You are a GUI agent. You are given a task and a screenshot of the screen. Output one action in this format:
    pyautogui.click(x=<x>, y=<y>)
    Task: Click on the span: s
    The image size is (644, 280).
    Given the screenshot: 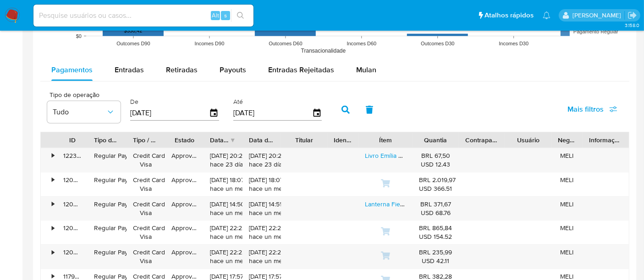 What is the action you would take?
    pyautogui.click(x=225, y=15)
    